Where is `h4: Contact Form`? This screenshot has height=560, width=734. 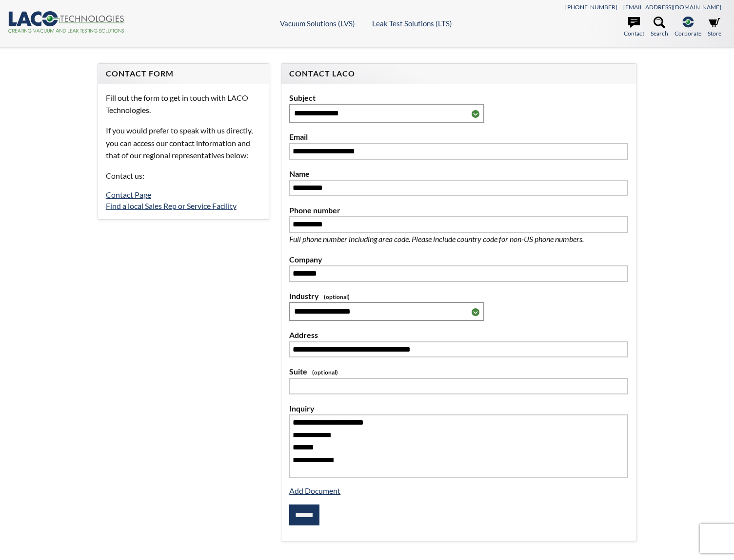 h4: Contact Form is located at coordinates (184, 74).